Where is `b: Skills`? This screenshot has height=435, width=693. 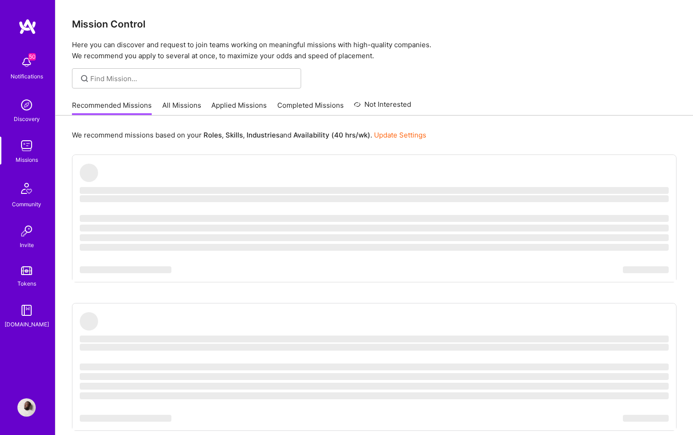
b: Skills is located at coordinates (234, 135).